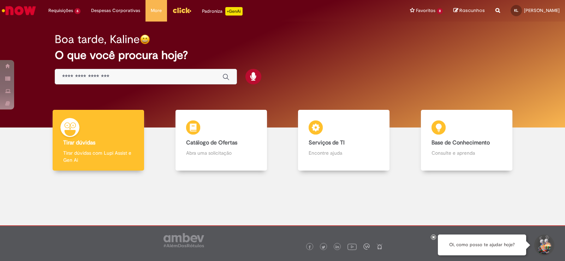 The image size is (565, 261). Describe the element at coordinates (326, 143) in the screenshot. I see `b: Serviços de TI` at that location.